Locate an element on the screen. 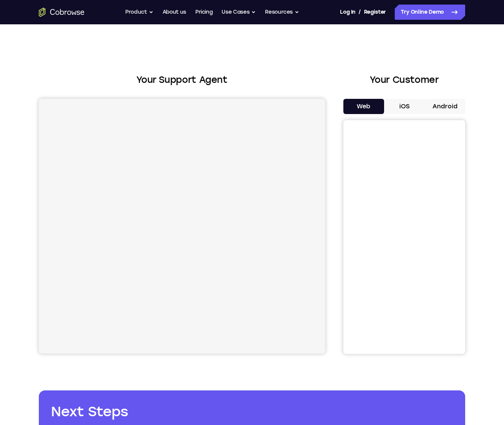  a: Go to the home page is located at coordinates (62, 12).